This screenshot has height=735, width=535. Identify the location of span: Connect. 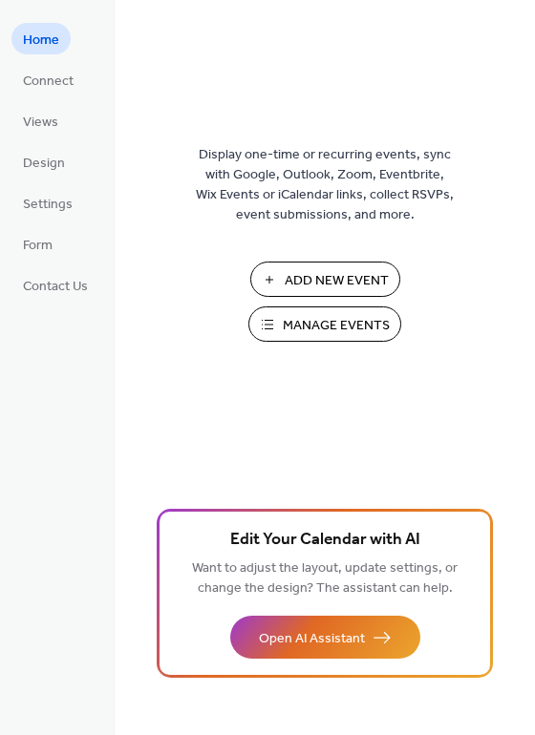
(48, 81).